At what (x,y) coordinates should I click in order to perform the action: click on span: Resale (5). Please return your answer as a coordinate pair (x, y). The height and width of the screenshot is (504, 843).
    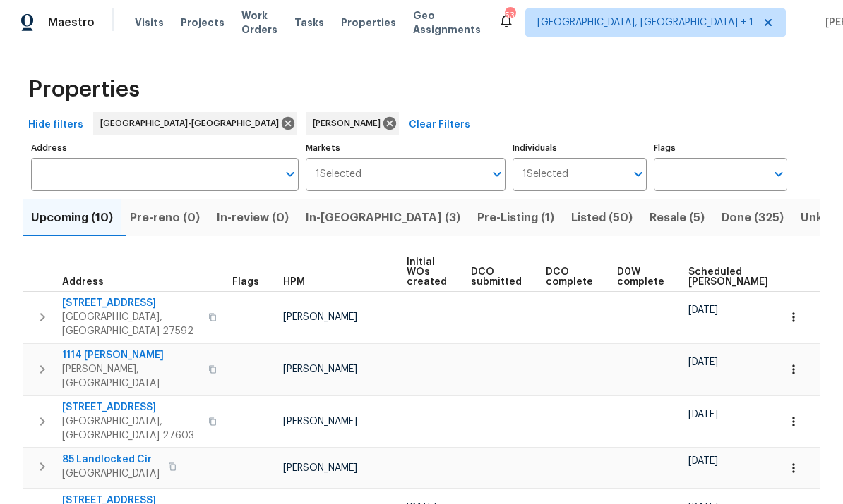
    Looking at the image, I should click on (677, 218).